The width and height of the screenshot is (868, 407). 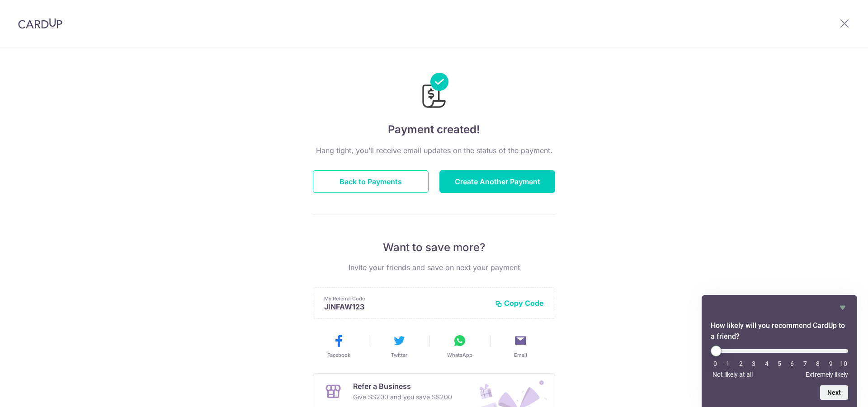 I want to click on p: JINFAW123, so click(x=406, y=307).